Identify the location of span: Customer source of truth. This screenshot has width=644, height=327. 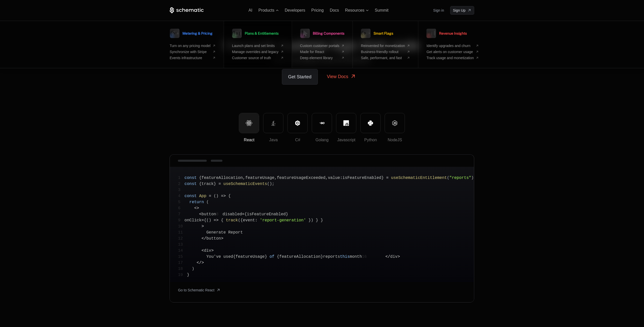
(255, 58).